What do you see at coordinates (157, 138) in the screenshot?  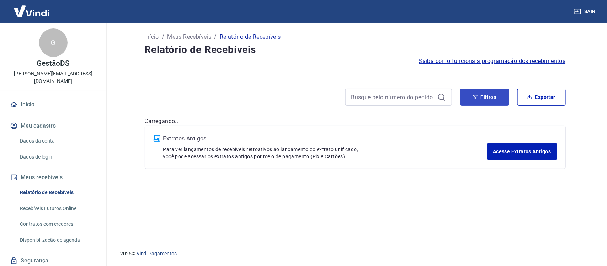 I see `img: ícone` at bounding box center [157, 138].